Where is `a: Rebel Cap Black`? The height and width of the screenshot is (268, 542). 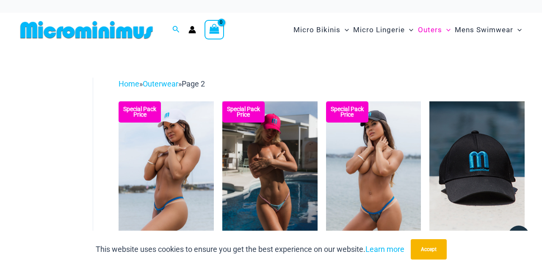
a: Rebel Cap Black is located at coordinates (477, 172).